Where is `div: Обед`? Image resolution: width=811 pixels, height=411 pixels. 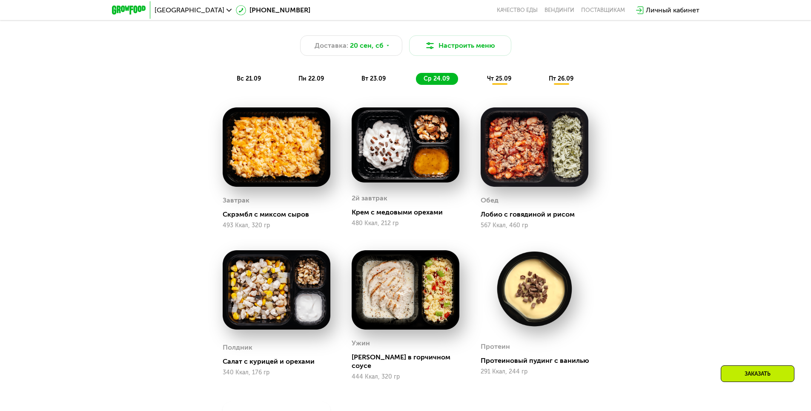
div: Обед is located at coordinates (490, 200).